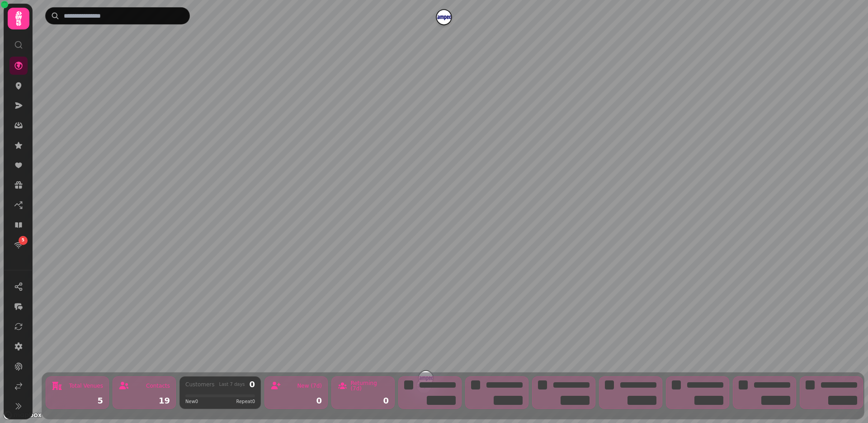 The image size is (868, 423). What do you see at coordinates (245, 401) in the screenshot?
I see `span: Repeat 0` at bounding box center [245, 401].